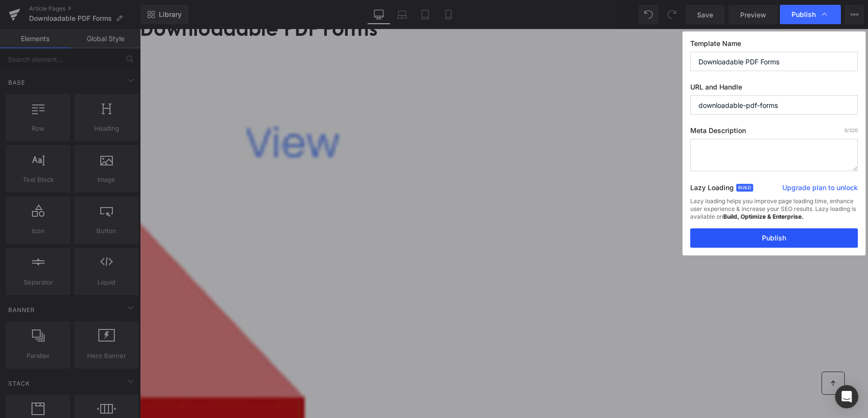 This screenshot has width=868, height=418. Describe the element at coordinates (804, 14) in the screenshot. I see `span: Publish` at that location.